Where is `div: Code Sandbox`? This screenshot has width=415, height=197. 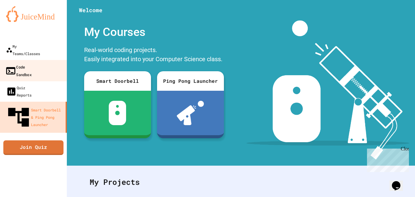 div: Code Sandbox is located at coordinates (18, 70).